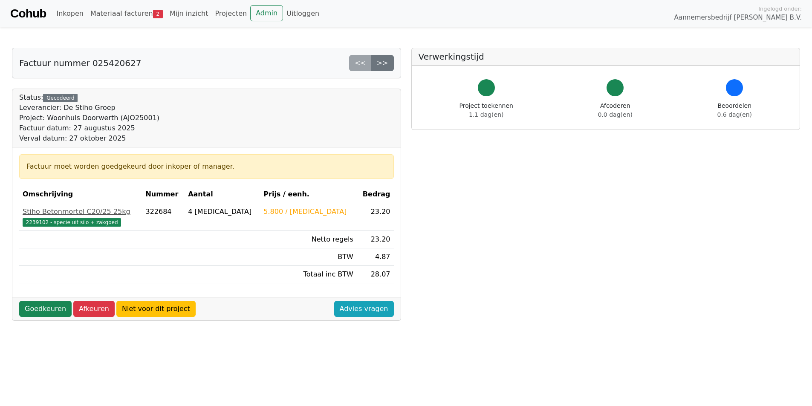  I want to click on td: BTW, so click(308, 257).